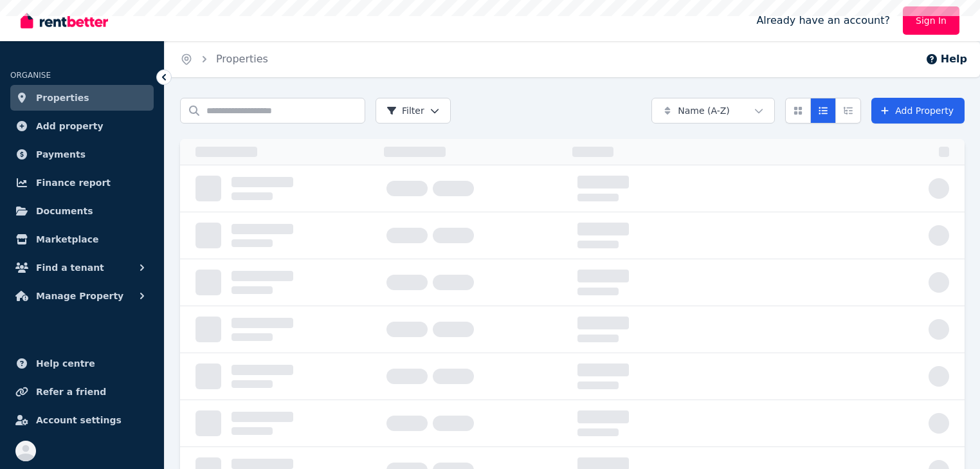 The width and height of the screenshot is (980, 469). I want to click on span: Filter, so click(405, 111).